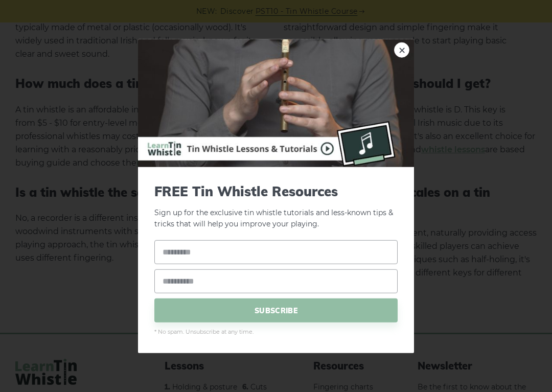  I want to click on span: SUBSCRIBE, so click(276, 310).